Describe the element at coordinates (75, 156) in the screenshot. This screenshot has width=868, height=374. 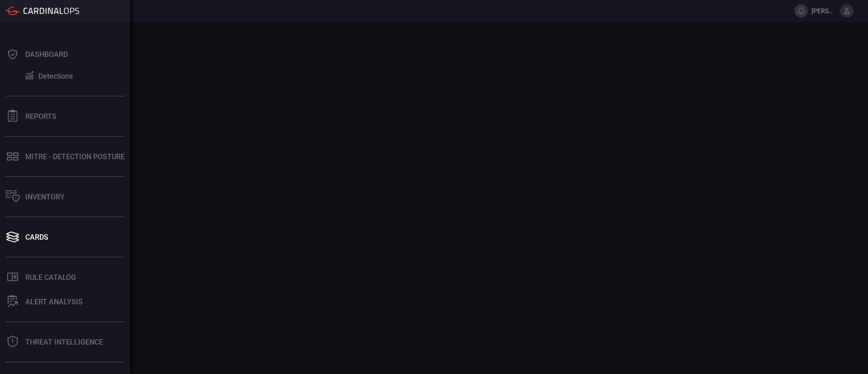
I see `div: MITRE - Detection Posture` at that location.